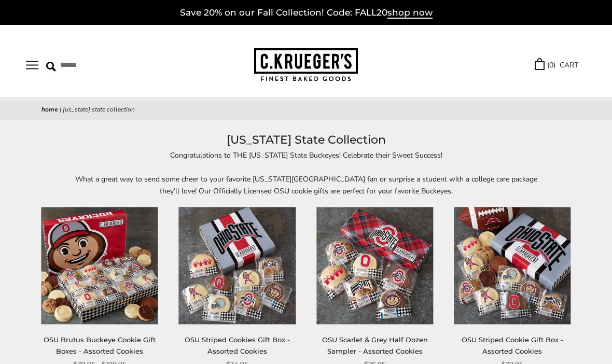  What do you see at coordinates (50, 109) in the screenshot?
I see `a: Home` at bounding box center [50, 109].